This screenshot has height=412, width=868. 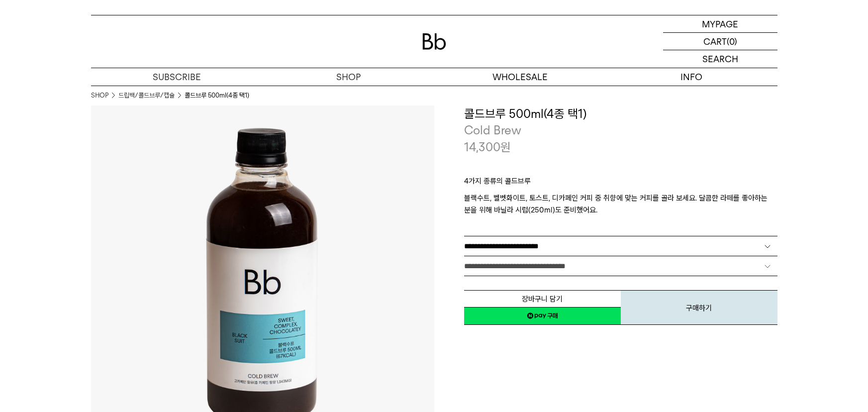 I want to click on p: SUBSCRIBE, so click(x=176, y=76).